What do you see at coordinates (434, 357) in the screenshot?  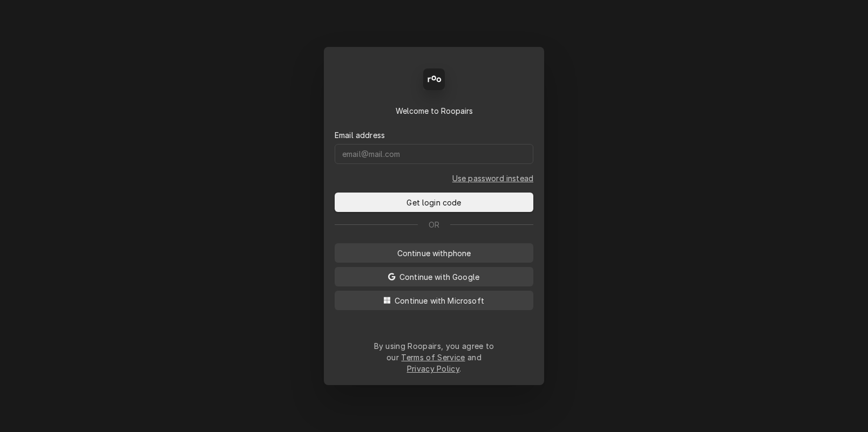 I see `div: By using Roopairs, you agree to our and .` at bounding box center [434, 357].